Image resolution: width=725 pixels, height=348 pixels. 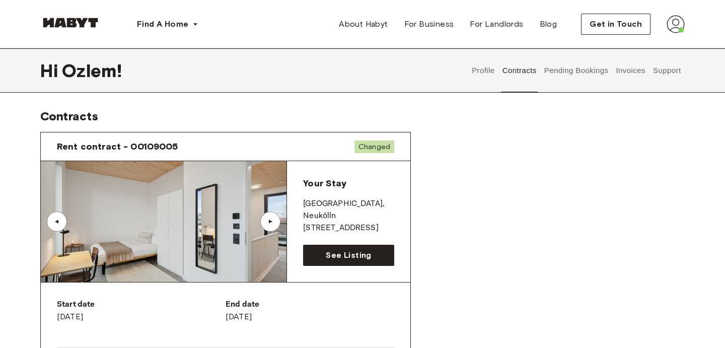 I want to click on span: For Landlords, so click(x=496, y=24).